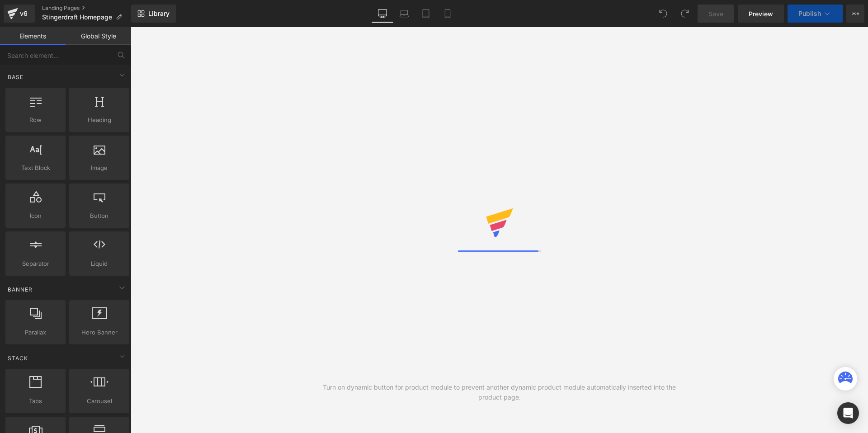 This screenshot has height=433, width=868. I want to click on span: Hero Banner, so click(99, 332).